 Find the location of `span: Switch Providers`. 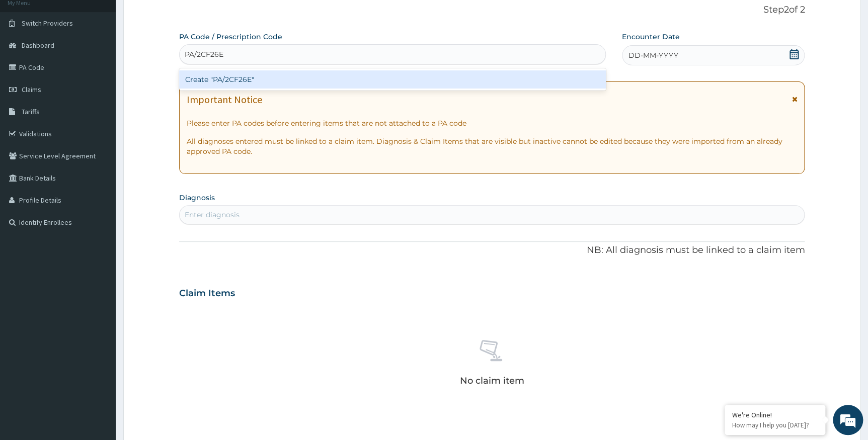

span: Switch Providers is located at coordinates (47, 23).